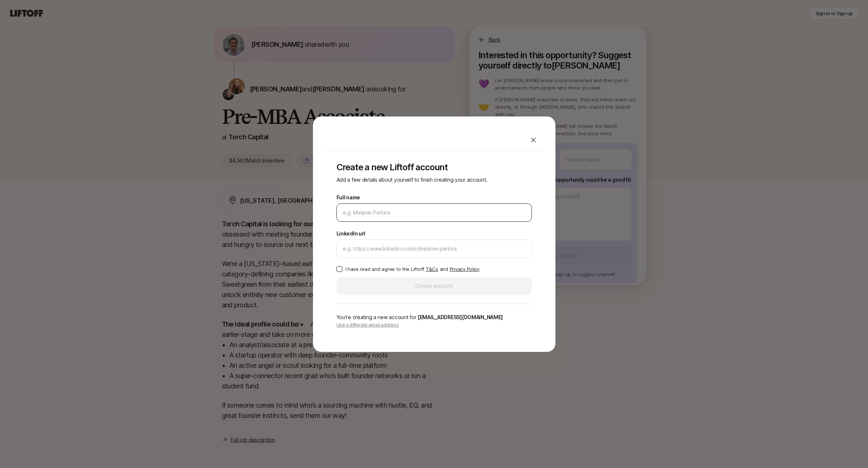 The width and height of the screenshot is (868, 468). Describe the element at coordinates (382, 224) in the screenshot. I see `p: We'll use as your preferred name.` at that location.